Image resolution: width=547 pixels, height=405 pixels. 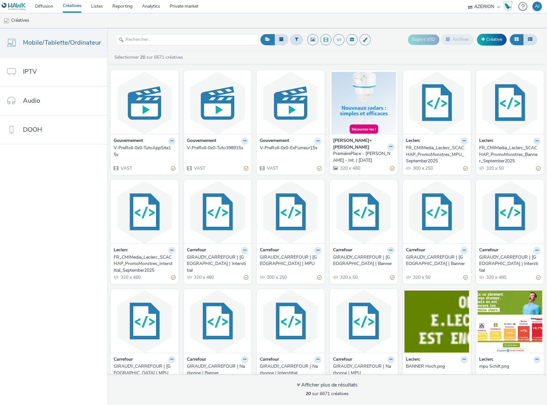 What do you see at coordinates (509, 154) in the screenshot?
I see `div: FR_CMIMedia_Leclerc_SCACHAP_PromoMonstres_Banner_September2025` at bounding box center [509, 154].